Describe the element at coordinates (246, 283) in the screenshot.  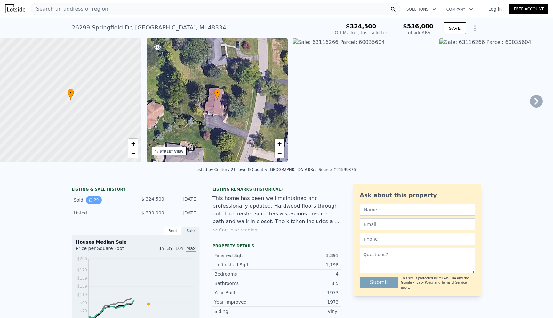
I see `div: Bathrooms` at that location.